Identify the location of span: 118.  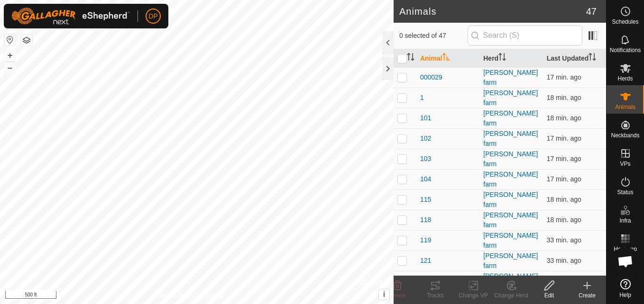
(425, 220).